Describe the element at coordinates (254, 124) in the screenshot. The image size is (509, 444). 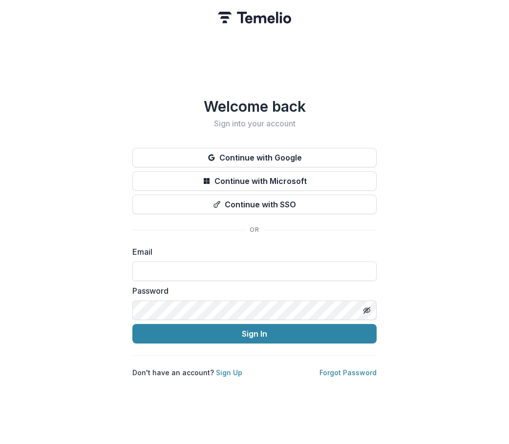
I see `h2: Sign into your account` at that location.